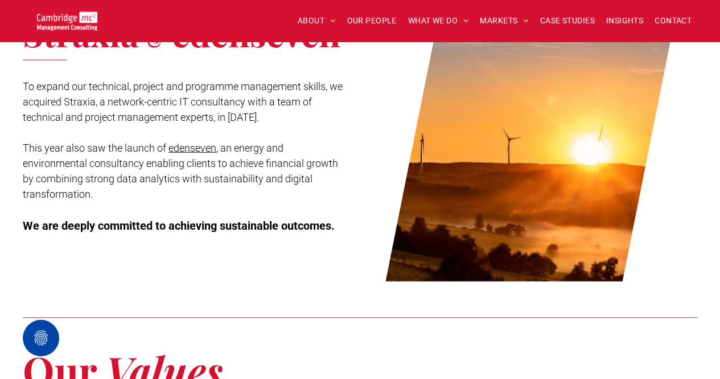 Image resolution: width=720 pixels, height=379 pixels. Describe the element at coordinates (67, 20) in the screenshot. I see `img: Go to Homepage` at that location.